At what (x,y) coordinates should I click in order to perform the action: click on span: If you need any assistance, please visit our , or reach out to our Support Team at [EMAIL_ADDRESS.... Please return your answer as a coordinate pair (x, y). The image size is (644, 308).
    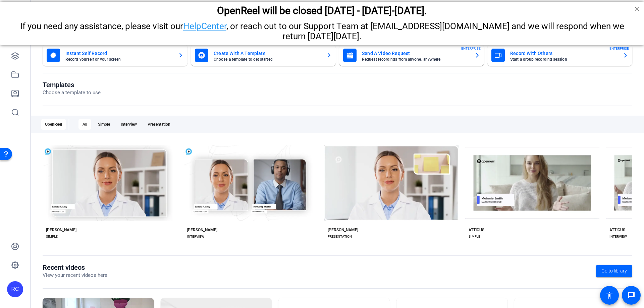
    Looking at the image, I should click on (322, 30).